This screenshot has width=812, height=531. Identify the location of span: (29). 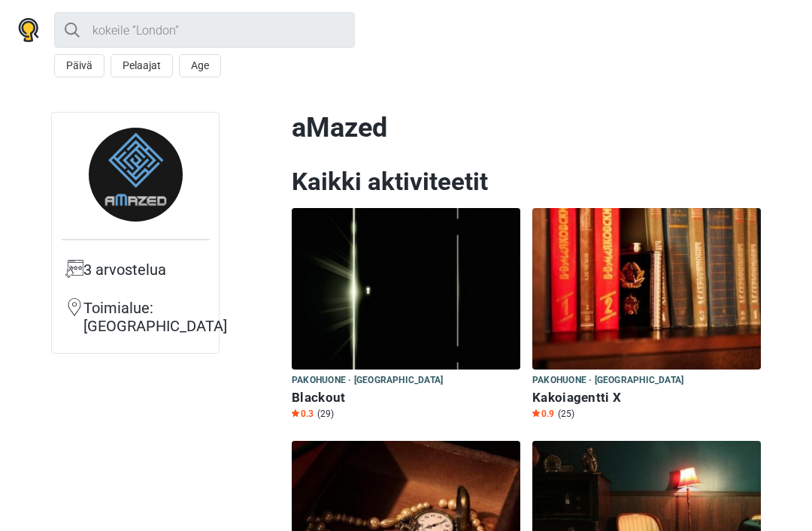
(326, 414).